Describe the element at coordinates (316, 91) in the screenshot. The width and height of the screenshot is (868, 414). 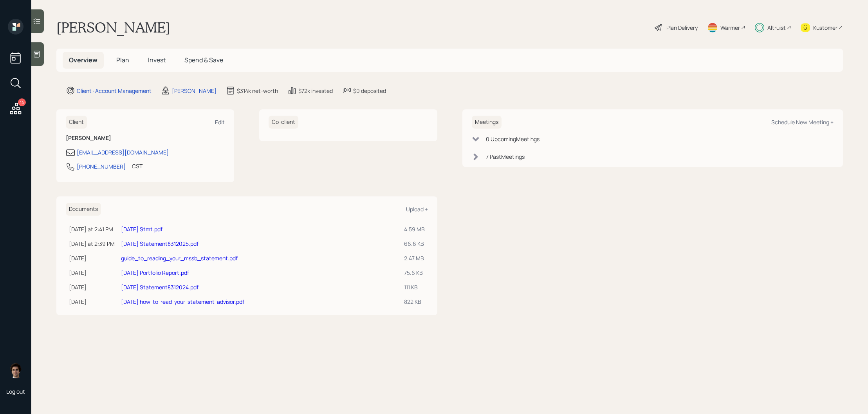
I see `div: $72k invested` at that location.